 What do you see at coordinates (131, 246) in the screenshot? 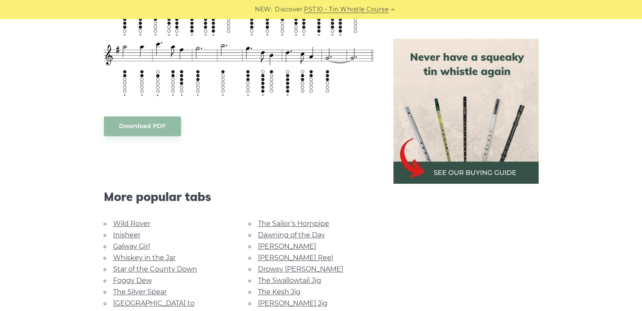
I see `a: Galway Girl` at bounding box center [131, 246].